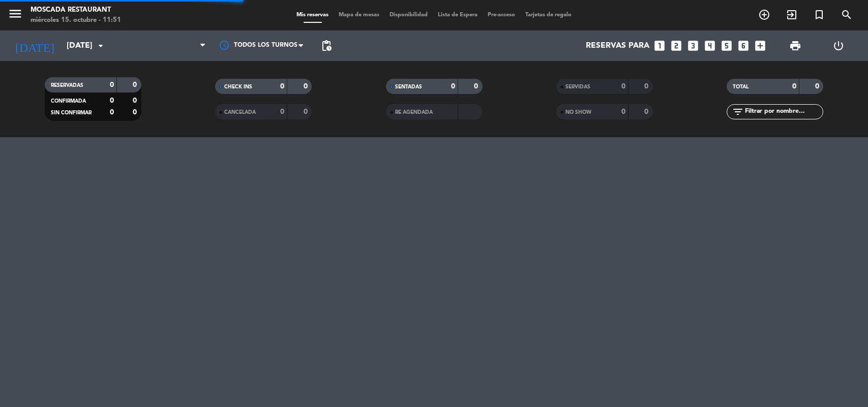 This screenshot has width=868, height=407. What do you see at coordinates (326, 46) in the screenshot?
I see `span: pending_actions` at bounding box center [326, 46].